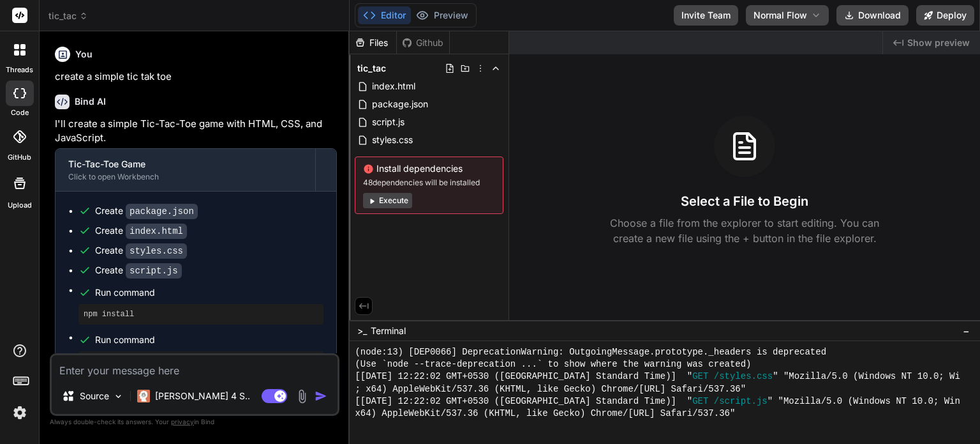 The height and width of the screenshot is (444, 980). Describe the element at coordinates (740, 401) in the screenshot. I see `span: /script.js` at that location.